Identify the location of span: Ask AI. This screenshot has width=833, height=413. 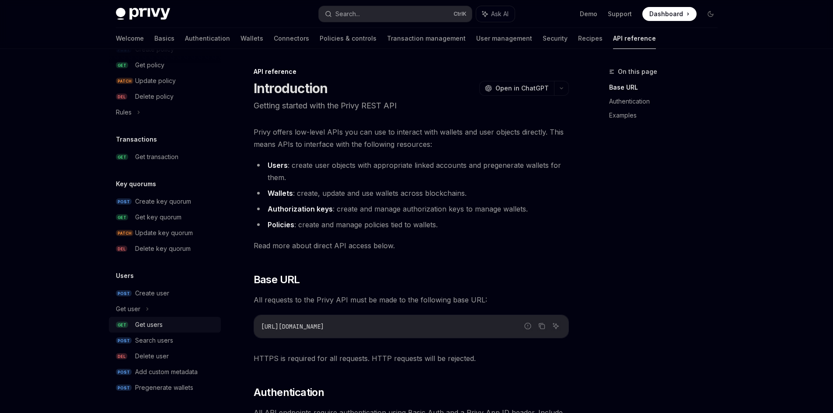
(500, 14).